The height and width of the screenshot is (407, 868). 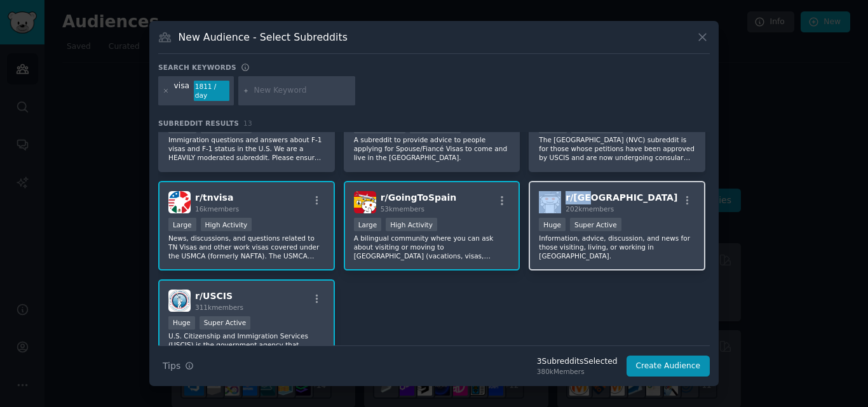 What do you see at coordinates (246, 149) in the screenshot?
I see `p: Immigration questions and answers about F-1 visas and F-1 status in the U.S. We are a HEAVILY mod...` at bounding box center [246, 149].